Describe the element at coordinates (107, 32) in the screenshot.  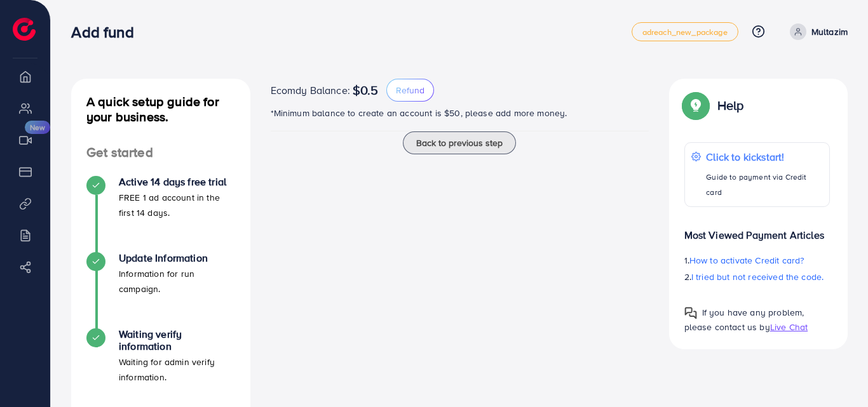
I see `h3: Add fund` at that location.